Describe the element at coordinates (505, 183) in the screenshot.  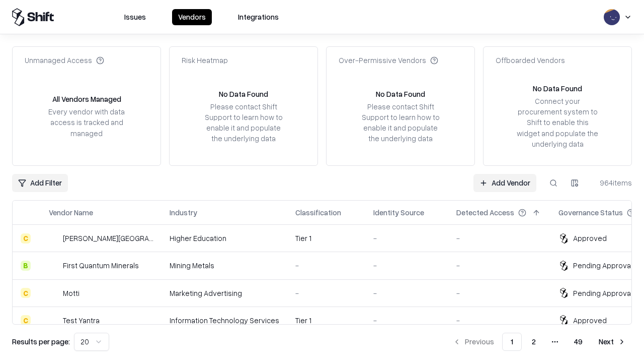
I see `a: Add Vendor` at that location.